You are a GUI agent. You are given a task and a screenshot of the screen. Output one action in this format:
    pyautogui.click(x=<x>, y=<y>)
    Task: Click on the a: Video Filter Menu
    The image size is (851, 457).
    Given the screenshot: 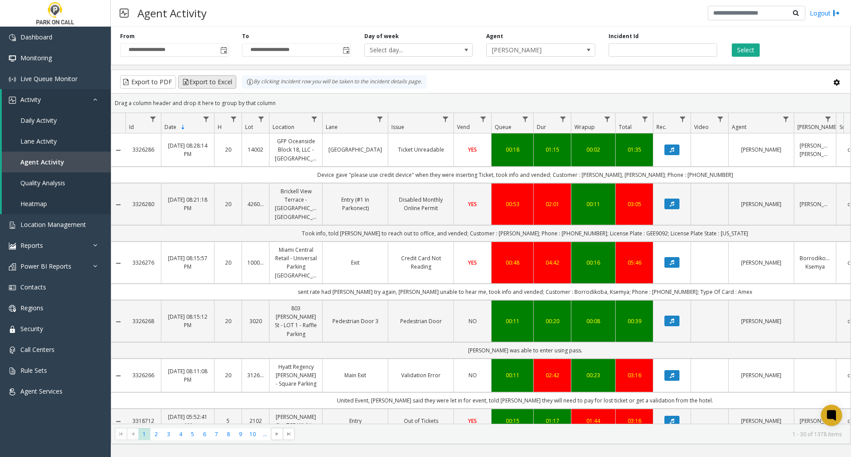 What is the action you would take?
    pyautogui.click(x=720, y=119)
    